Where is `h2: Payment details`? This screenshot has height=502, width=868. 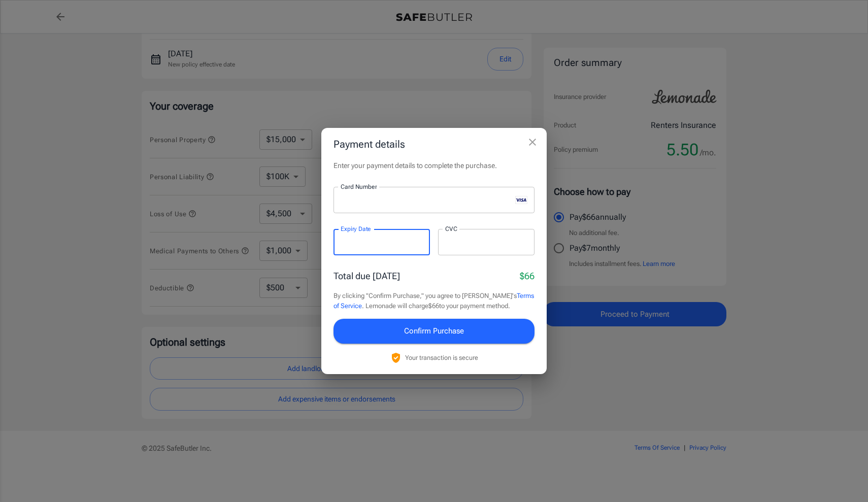
h2: Payment details is located at coordinates (434, 144).